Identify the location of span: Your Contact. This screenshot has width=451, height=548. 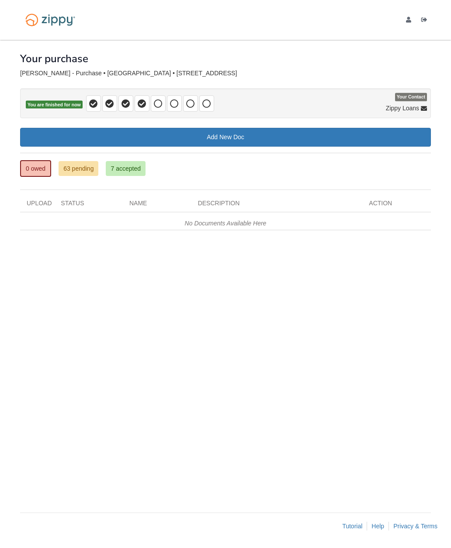
(411, 97).